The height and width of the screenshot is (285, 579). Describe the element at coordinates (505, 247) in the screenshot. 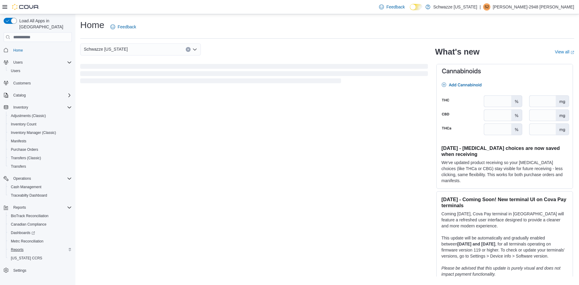

I see `p: This update will be automatically and gradually enabled between , for all terminals operating on ...` at that location.